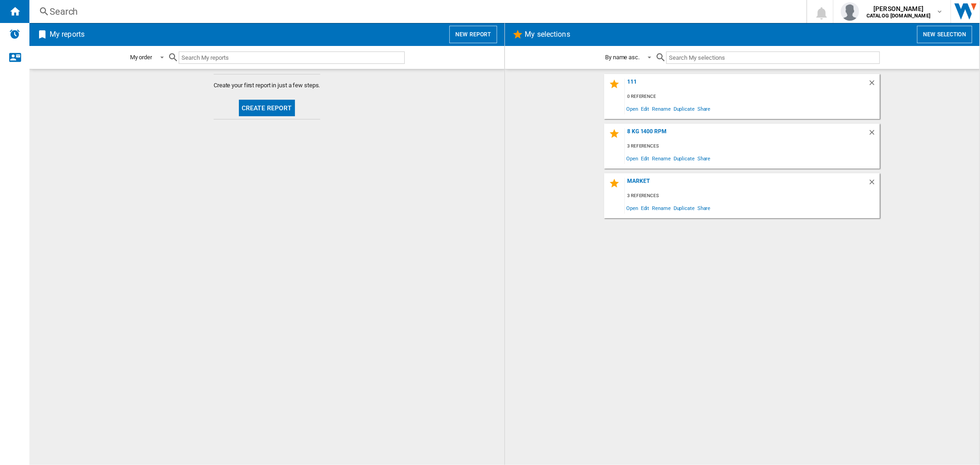  What do you see at coordinates (746, 134) in the screenshot?
I see `div: 8 kg 1400 rpm` at bounding box center [746, 134].